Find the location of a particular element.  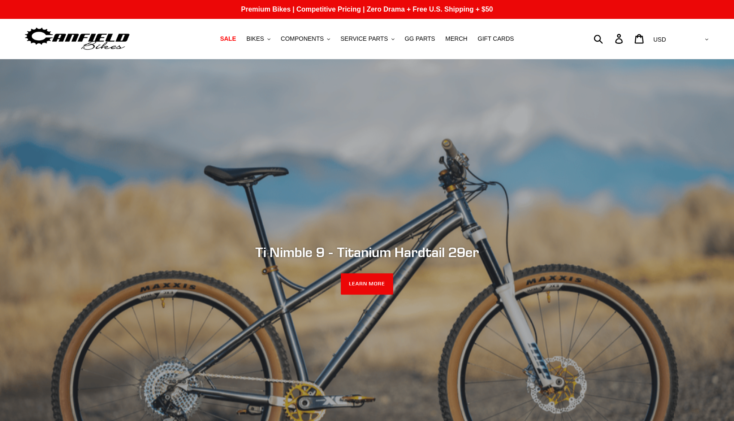

span: GIFT CARDS is located at coordinates (496, 39).